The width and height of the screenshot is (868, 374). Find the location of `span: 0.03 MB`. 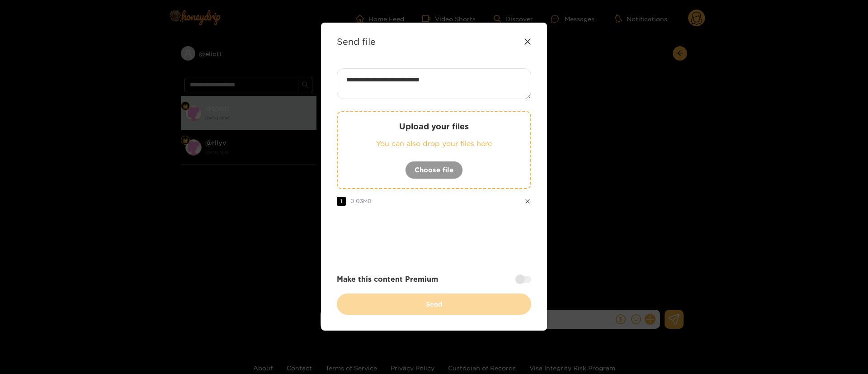

span: 0.03 MB is located at coordinates (361, 201).